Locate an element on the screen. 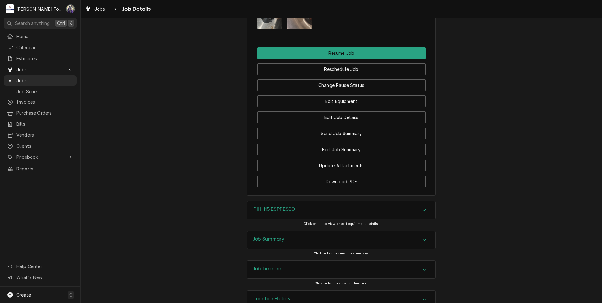 The image size is (602, 303). button: Resume Job is located at coordinates (341, 53).